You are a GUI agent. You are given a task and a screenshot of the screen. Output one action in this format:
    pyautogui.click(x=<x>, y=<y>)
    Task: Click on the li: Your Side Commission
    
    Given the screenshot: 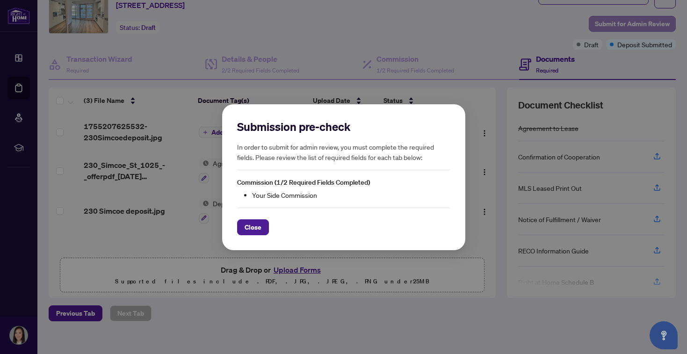 What is the action you would take?
    pyautogui.click(x=351, y=195)
    